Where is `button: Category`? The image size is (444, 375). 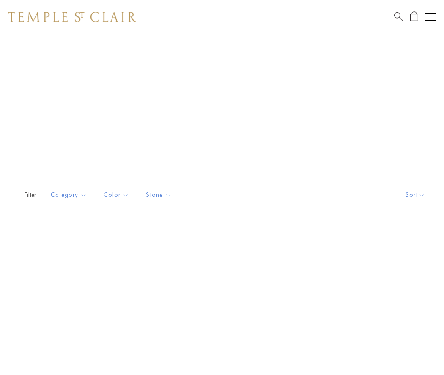 button: Category is located at coordinates (68, 195).